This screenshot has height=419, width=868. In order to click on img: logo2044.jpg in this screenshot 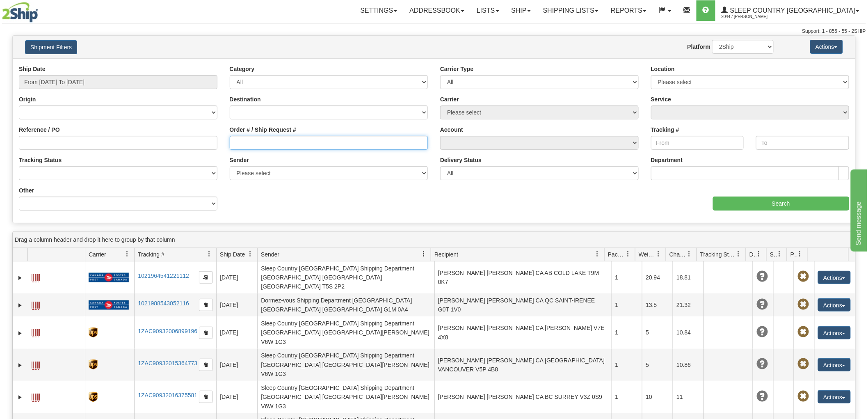, I will do `click(20, 12)`.